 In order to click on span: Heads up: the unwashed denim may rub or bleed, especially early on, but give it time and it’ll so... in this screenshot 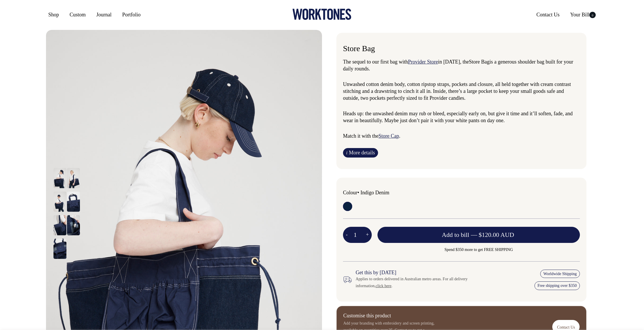, I will do `click(457, 117)`.